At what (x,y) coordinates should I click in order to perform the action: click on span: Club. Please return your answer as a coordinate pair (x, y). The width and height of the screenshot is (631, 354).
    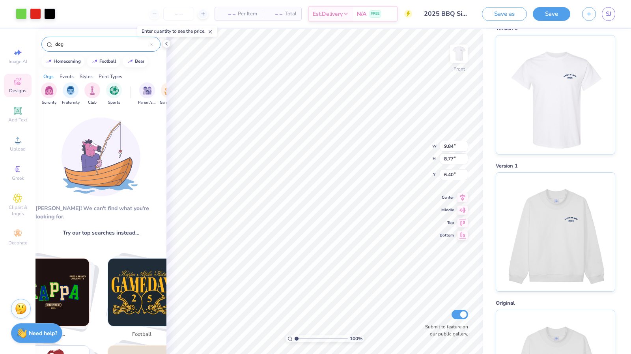
    Looking at the image, I should click on (92, 102).